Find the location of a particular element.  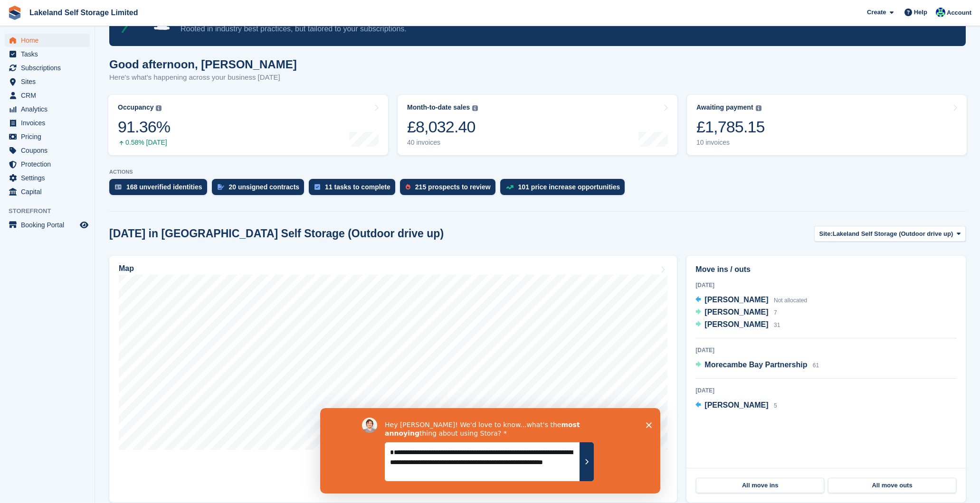

a: Preview store is located at coordinates (84, 225).